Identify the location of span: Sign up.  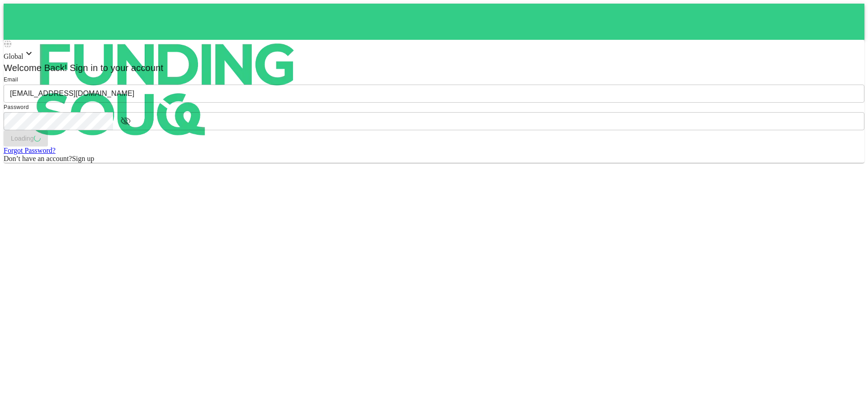
(83, 158).